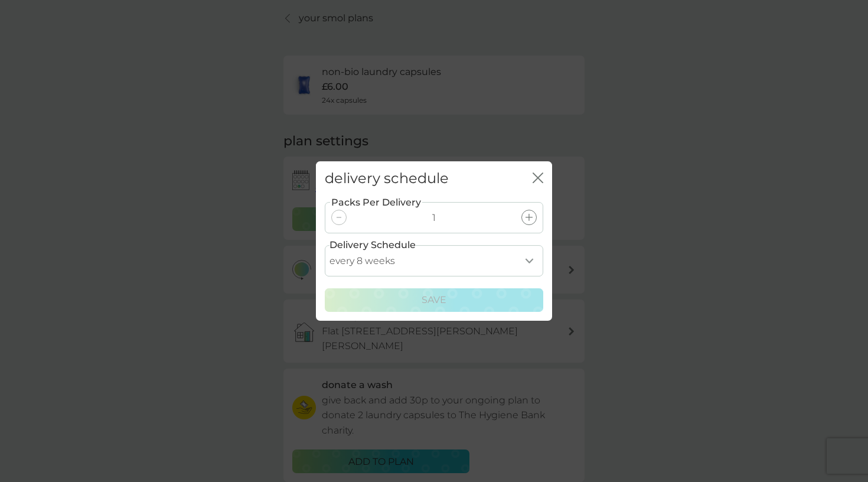 This screenshot has width=868, height=482. What do you see at coordinates (434, 300) in the screenshot?
I see `p: Save` at bounding box center [434, 300].